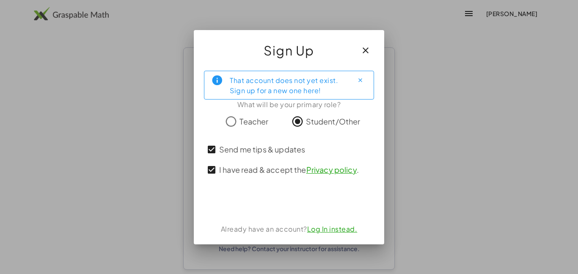 This screenshot has width=578, height=274. I want to click on a: Privacy policy, so click(332, 169).